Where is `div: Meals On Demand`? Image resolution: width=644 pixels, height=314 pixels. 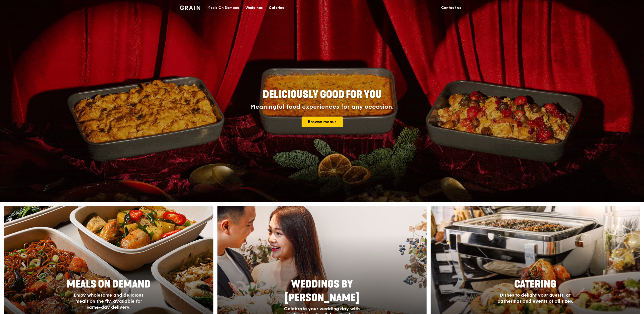 div: Meals On Demand is located at coordinates (223, 8).